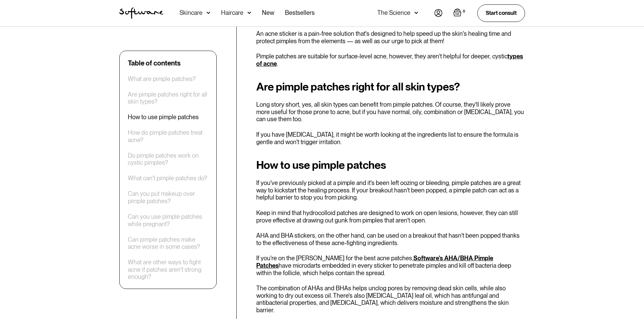  What do you see at coordinates (391, 87) in the screenshot?
I see `h2: Are pimple patches right for all skin types?` at bounding box center [391, 87].